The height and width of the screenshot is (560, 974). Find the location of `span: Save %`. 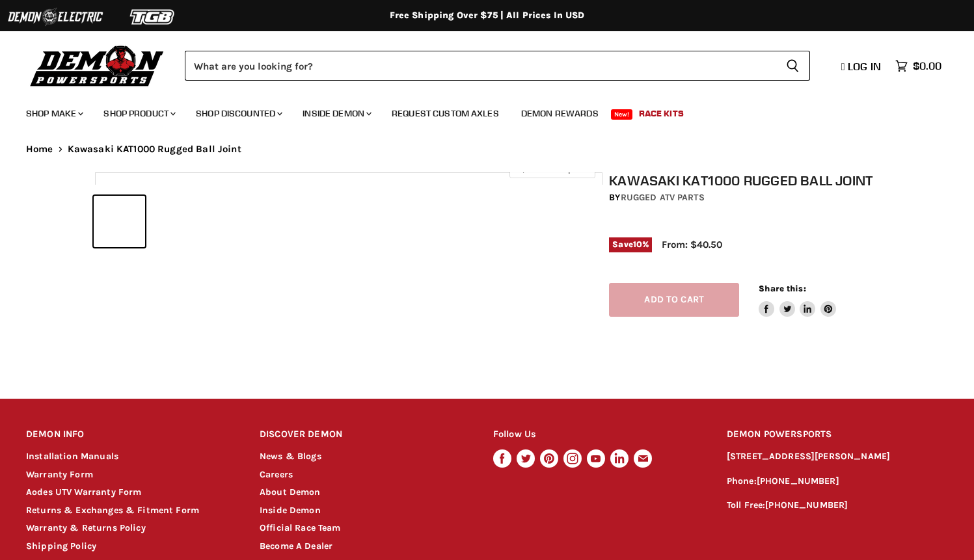

span: Save % is located at coordinates (630, 244).